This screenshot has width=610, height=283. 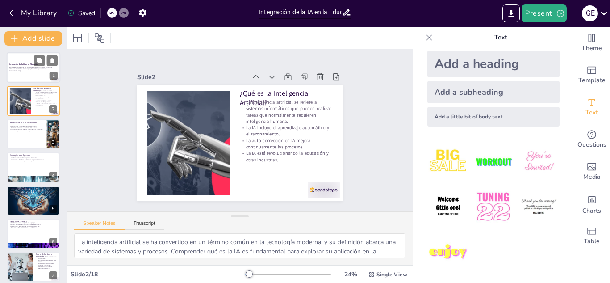 What do you see at coordinates (33, 221) in the screenshot?
I see `p: Ejemplos de Uso de IA` at bounding box center [33, 221].